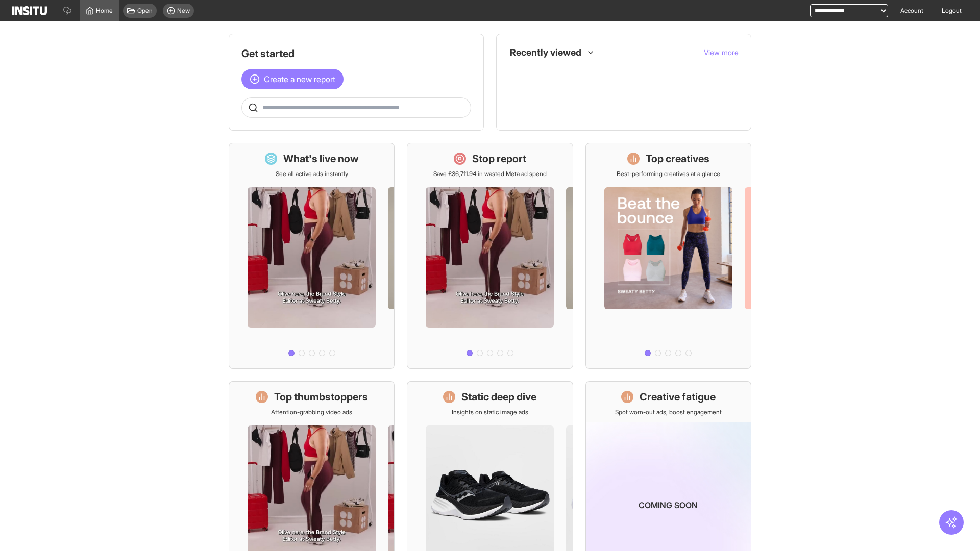  What do you see at coordinates (321, 159) in the screenshot?
I see `h1: What's live now` at bounding box center [321, 159].